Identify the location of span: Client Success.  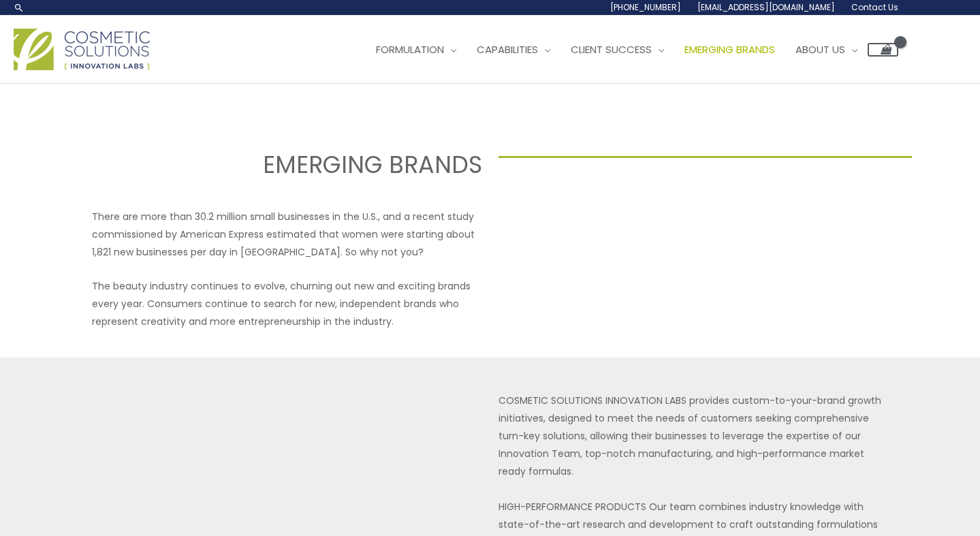
(610, 49).